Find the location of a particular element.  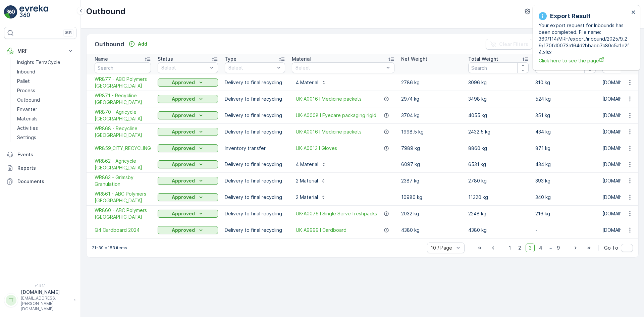

span: 2 is located at coordinates (519, 248).